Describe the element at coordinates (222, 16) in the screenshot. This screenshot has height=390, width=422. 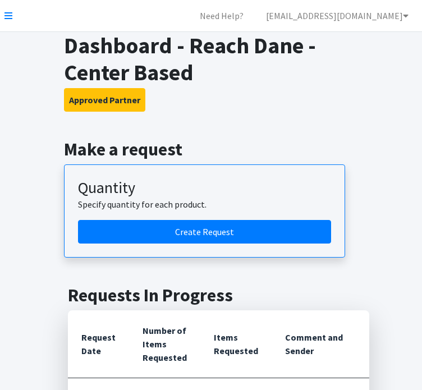
I see `a: Need Help?` at that location.